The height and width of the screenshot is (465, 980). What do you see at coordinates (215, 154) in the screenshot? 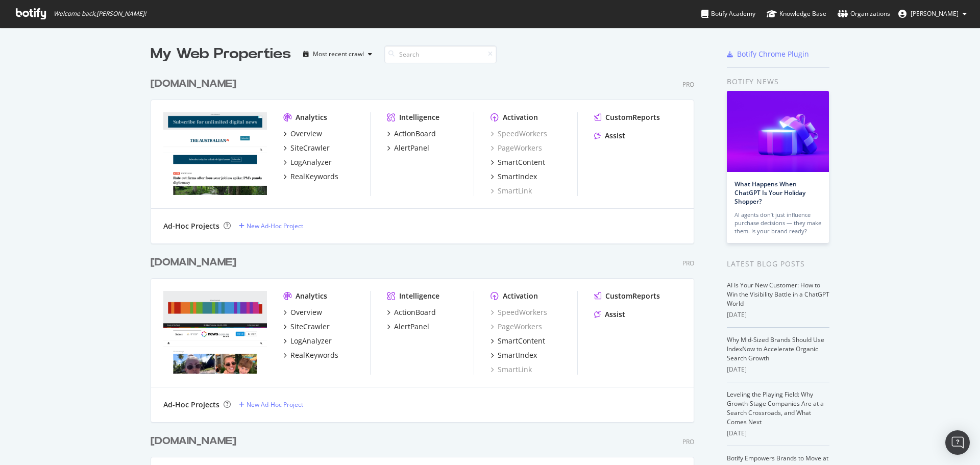
I see `img: www.theaustralian.com.au` at bounding box center [215, 154].